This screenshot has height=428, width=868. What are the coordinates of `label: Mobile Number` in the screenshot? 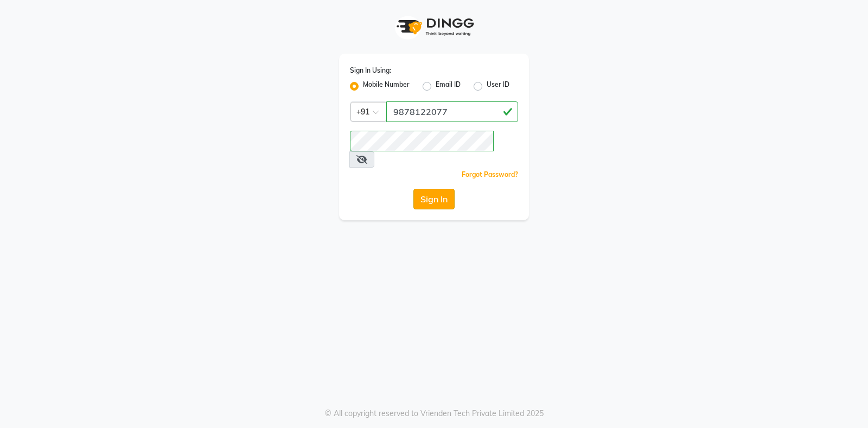 It's located at (386, 87).